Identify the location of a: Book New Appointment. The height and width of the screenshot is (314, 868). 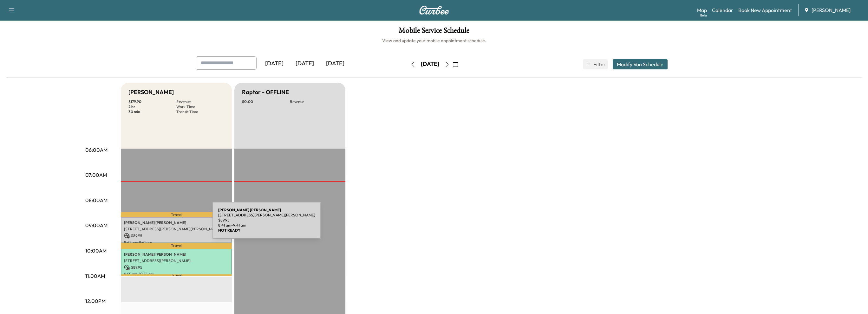
(765, 10).